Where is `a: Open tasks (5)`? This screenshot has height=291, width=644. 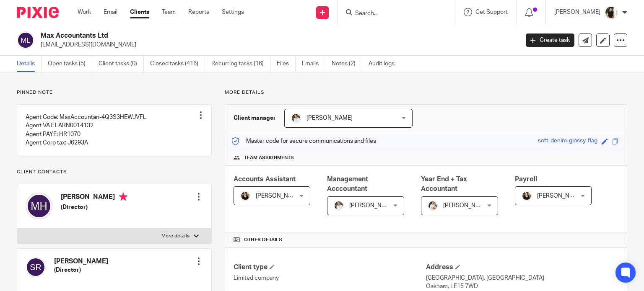 a: Open tasks (5) is located at coordinates (70, 63).